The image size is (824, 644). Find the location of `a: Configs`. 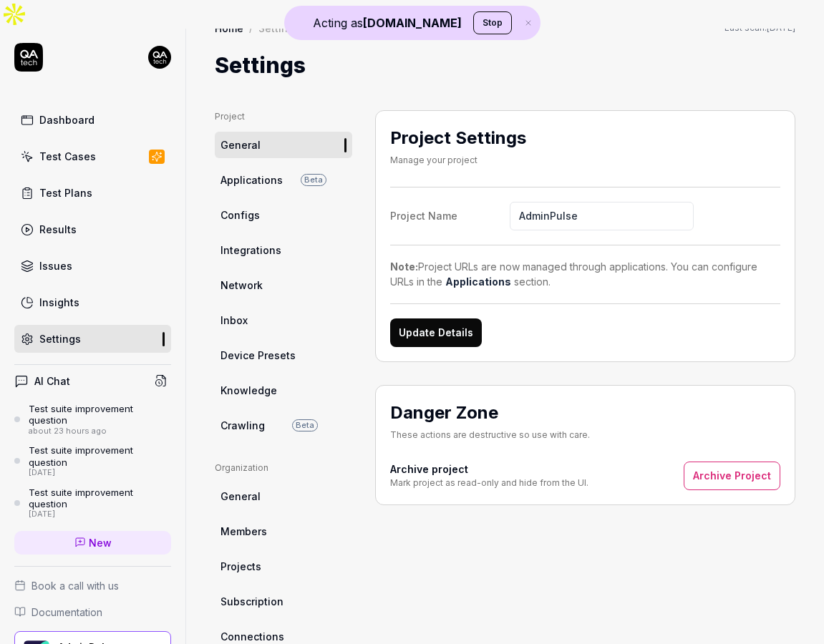

a: Configs is located at coordinates (284, 215).